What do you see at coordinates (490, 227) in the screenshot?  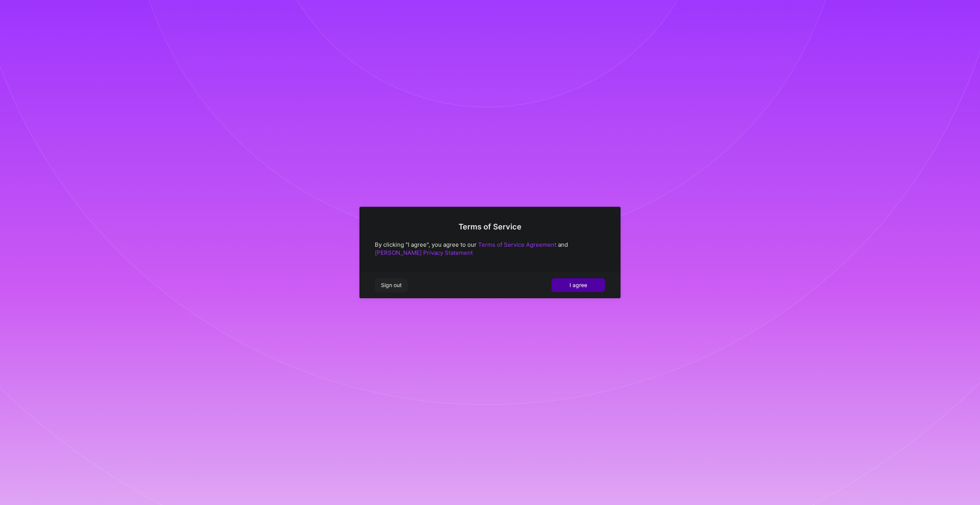 I see `h2: Terms of Service` at bounding box center [490, 227].